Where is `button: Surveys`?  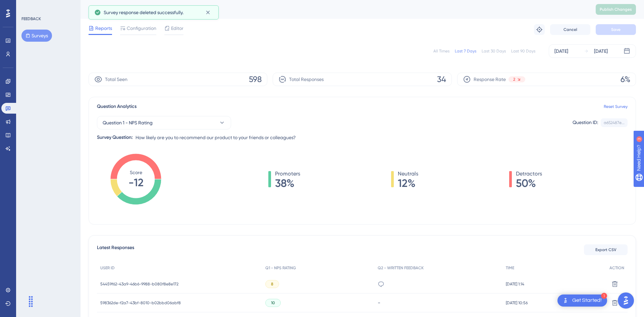
button: Surveys is located at coordinates (36, 36).